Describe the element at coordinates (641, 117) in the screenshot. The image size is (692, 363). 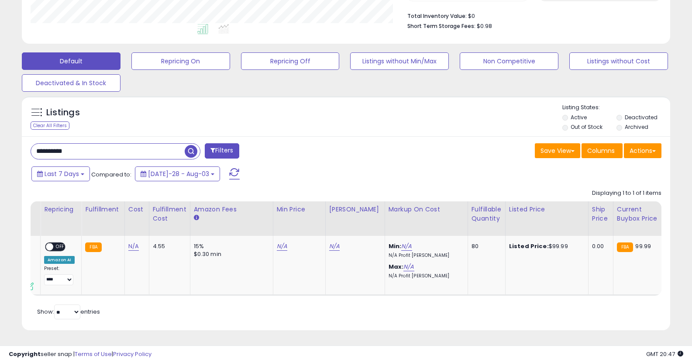
I see `label: Deactivated` at that location.